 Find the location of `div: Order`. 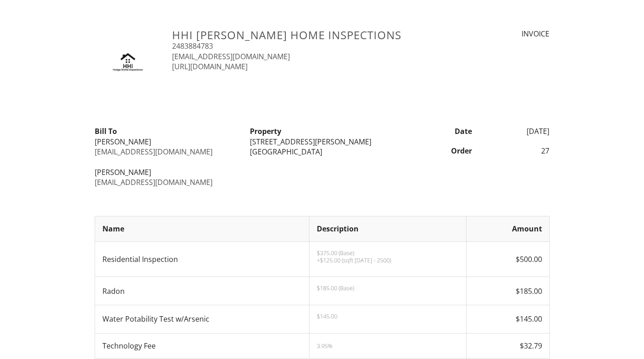

div: Order is located at coordinates (438, 151).